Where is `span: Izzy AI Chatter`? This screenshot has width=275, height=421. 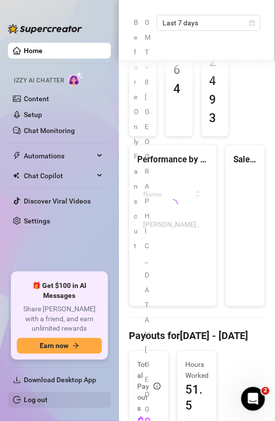 span: Izzy AI Chatter is located at coordinates (39, 80).